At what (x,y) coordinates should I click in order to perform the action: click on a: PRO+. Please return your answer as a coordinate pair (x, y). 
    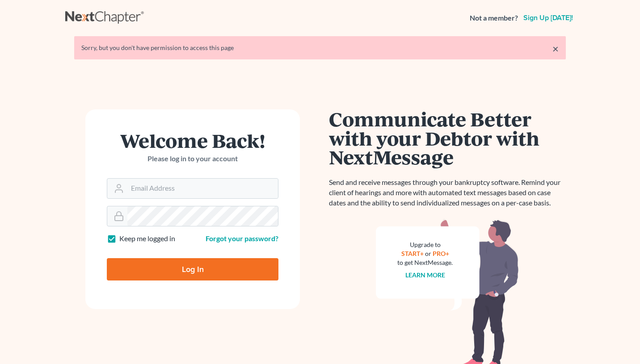
    Looking at the image, I should click on (441, 253).